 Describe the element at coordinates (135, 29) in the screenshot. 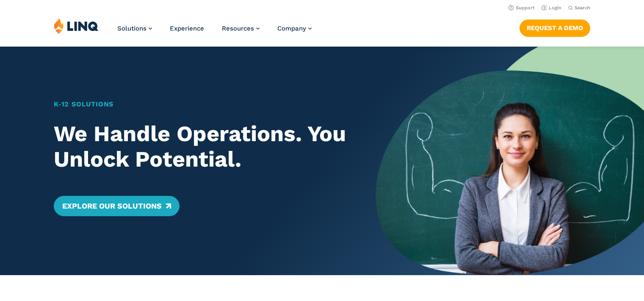

I see `a: Solutions` at that location.